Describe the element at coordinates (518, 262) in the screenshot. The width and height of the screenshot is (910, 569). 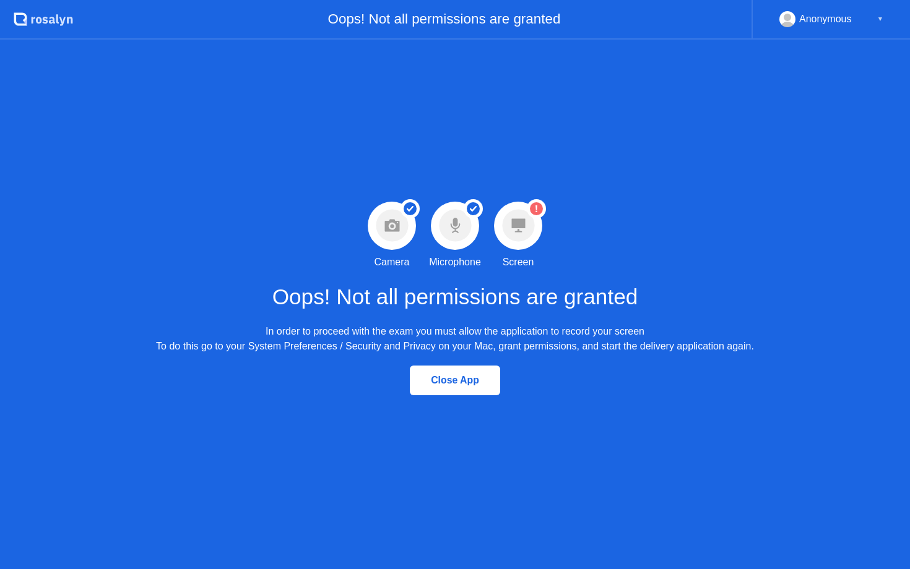
I see `div: Screen` at that location.